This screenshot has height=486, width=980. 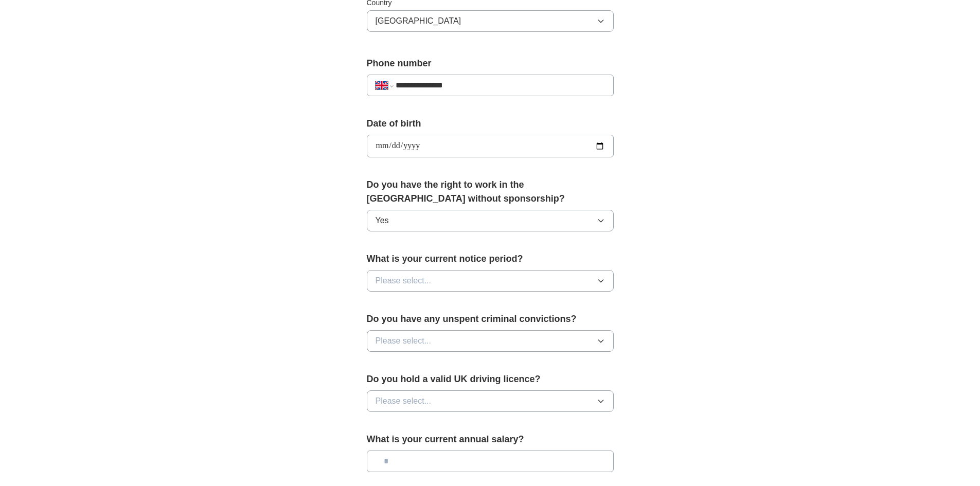 I want to click on span: Yes, so click(x=382, y=220).